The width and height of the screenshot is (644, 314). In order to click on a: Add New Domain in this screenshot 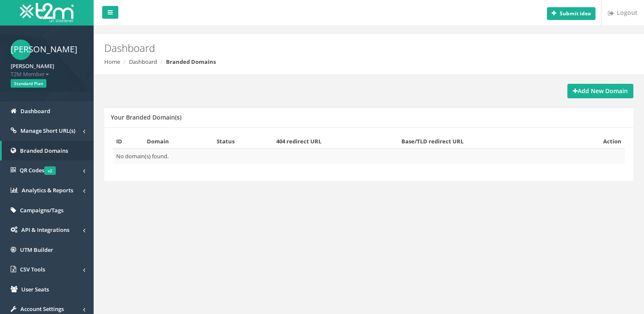, I will do `click(600, 91)`.